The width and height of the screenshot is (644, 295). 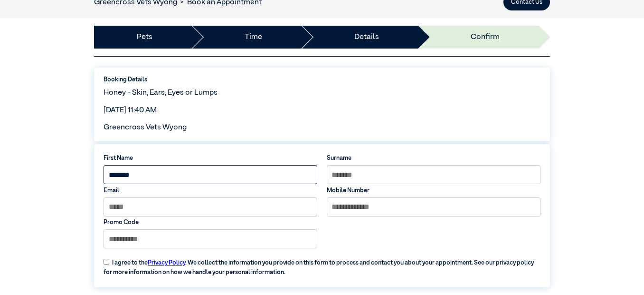 I want to click on a: Details, so click(x=367, y=37).